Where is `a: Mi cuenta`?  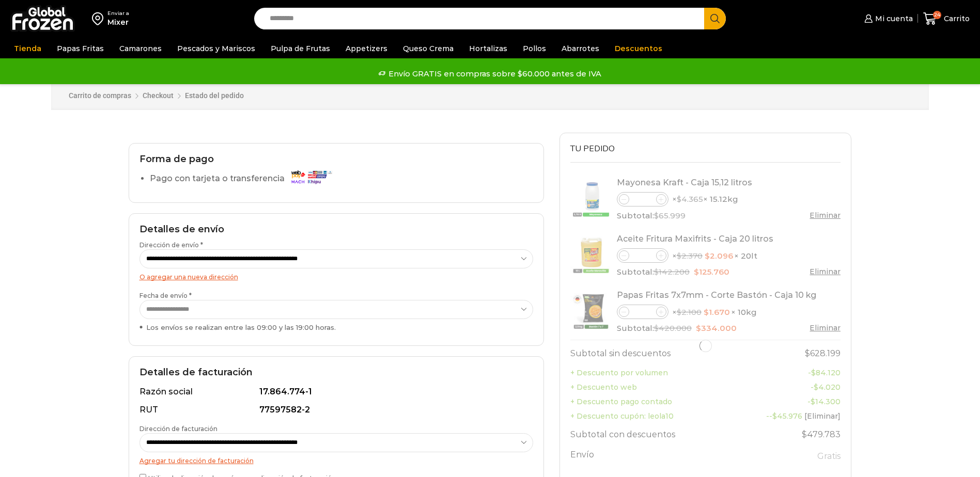 a: Mi cuenta is located at coordinates (888, 18).